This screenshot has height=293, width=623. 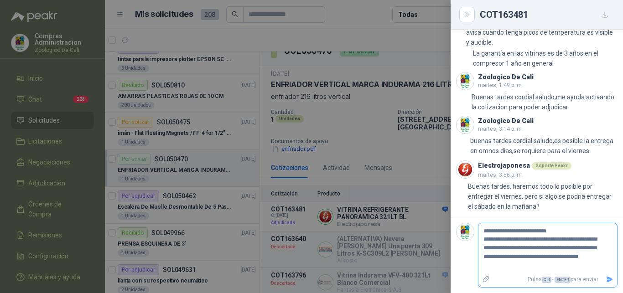 I want to click on p: Buenas tardes, haremos todo lo posible por entregar el viernes, pero si algo se podria entregar e..., so click(x=542, y=196).